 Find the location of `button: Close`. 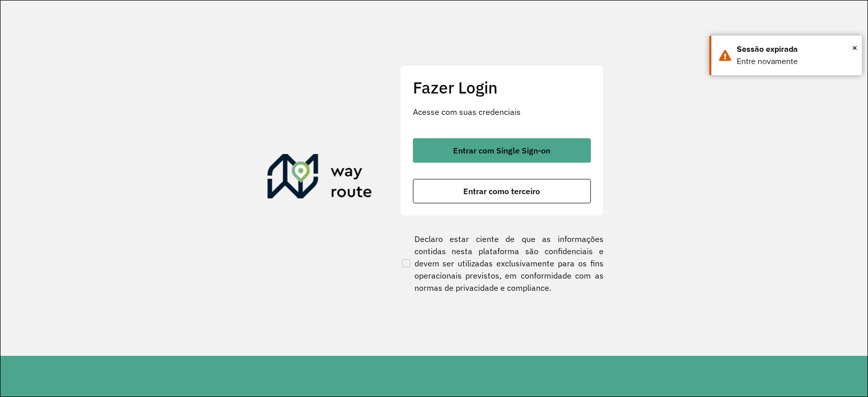

button: Close is located at coordinates (855, 48).